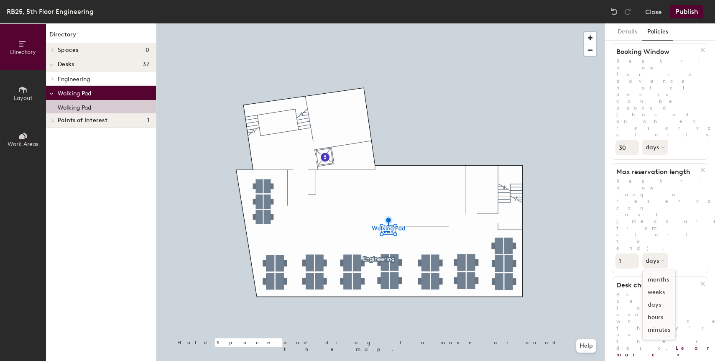 The width and height of the screenshot is (715, 361). Describe the element at coordinates (74, 106) in the screenshot. I see `p: Walking Pad` at that location.